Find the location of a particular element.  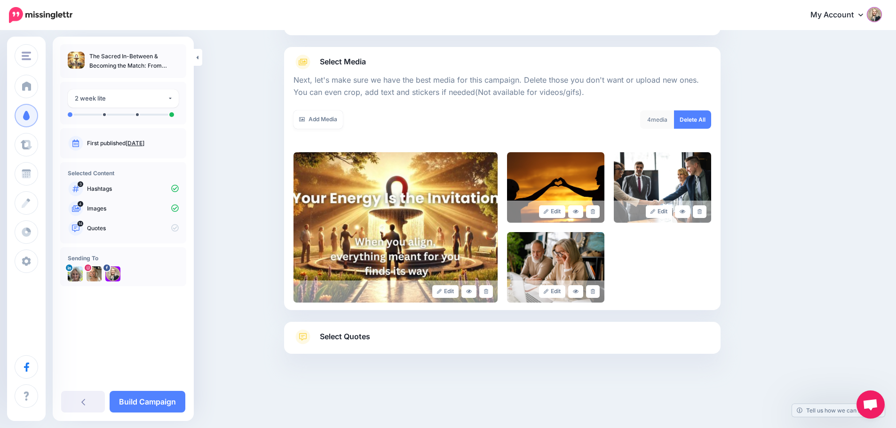

span: 3 is located at coordinates (80, 184).